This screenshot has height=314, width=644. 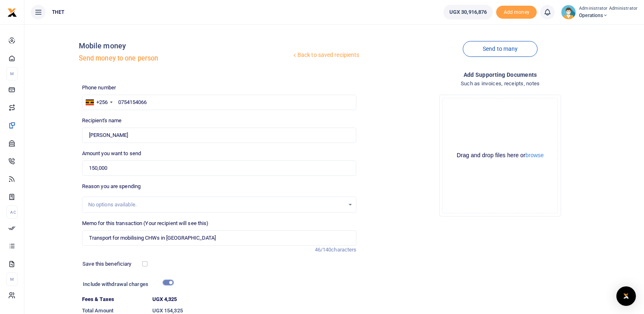 I want to click on h5: Send money to one person, so click(x=185, y=58).